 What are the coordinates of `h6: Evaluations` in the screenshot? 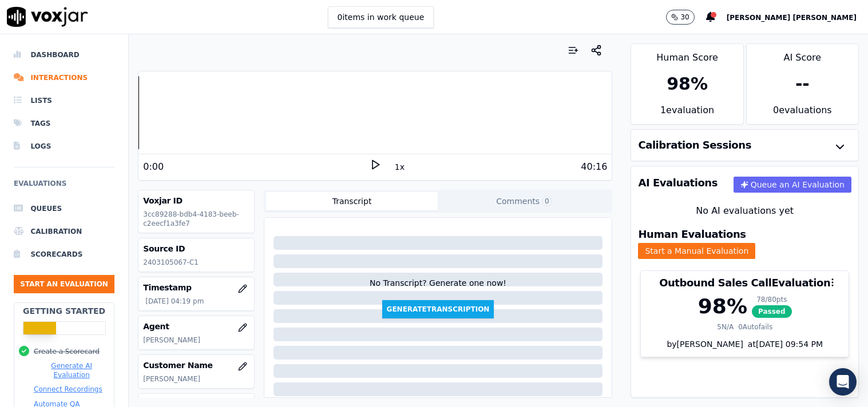 It's located at (64, 187).